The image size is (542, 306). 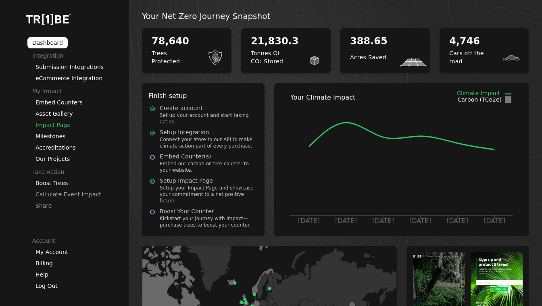 What do you see at coordinates (81, 91) in the screenshot?
I see `p: My Impact` at bounding box center [81, 91].